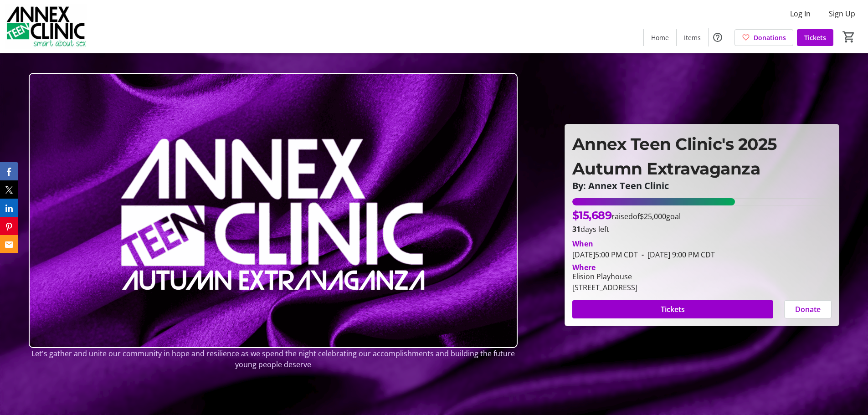  What do you see at coordinates (808, 309) in the screenshot?
I see `button: Donate` at bounding box center [808, 309].